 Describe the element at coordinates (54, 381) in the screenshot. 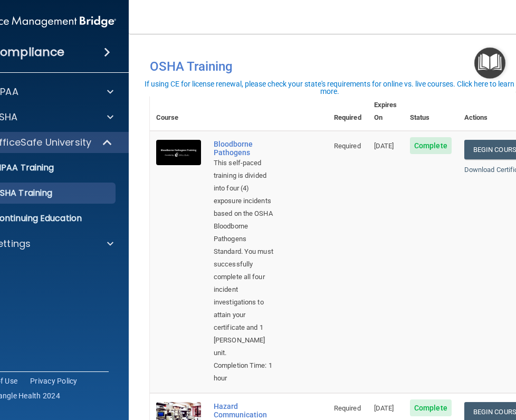

I see `a: Privacy Policy` at that location.